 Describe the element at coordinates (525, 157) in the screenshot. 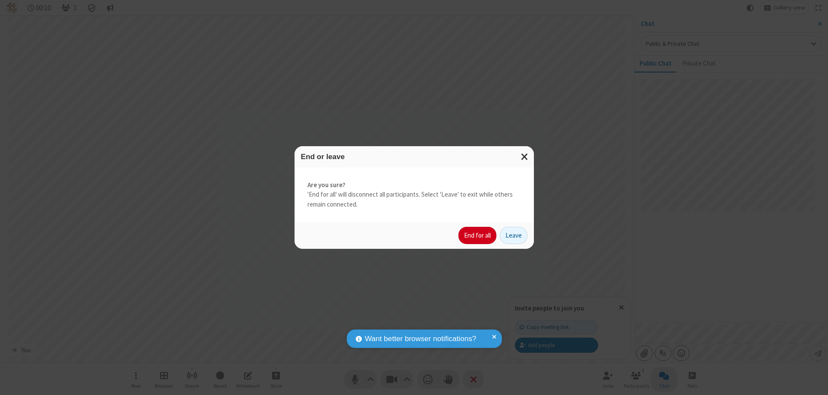

I see `button: Close modal` at that location.